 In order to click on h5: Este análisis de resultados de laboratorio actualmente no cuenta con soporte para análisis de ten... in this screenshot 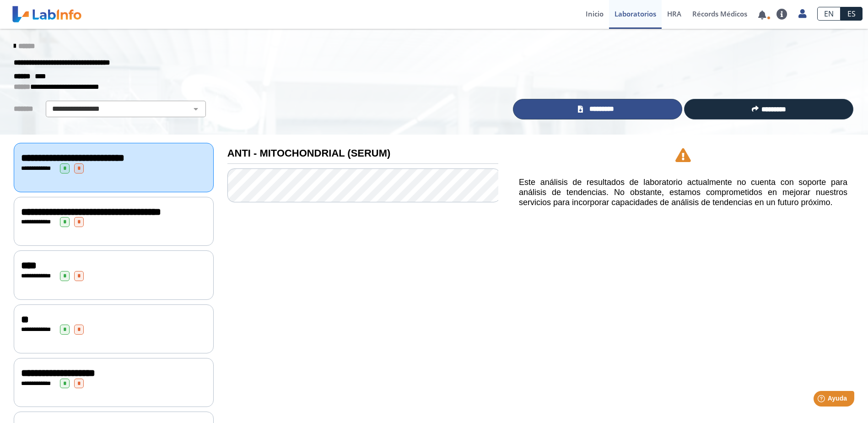, I will do `click(683, 193)`.